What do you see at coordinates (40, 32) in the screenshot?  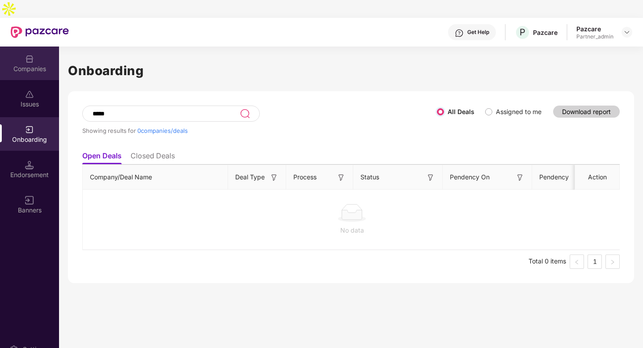 I see `img: New Pazcare Logo` at bounding box center [40, 32].